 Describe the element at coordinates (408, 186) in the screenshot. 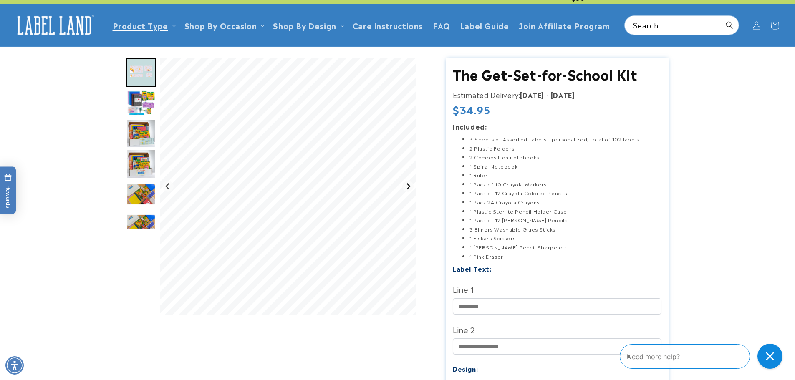

I see `button: Next slide` at that location.